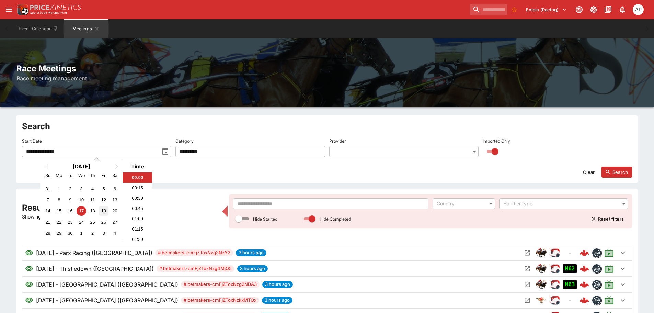  I want to click on div: Choose Sunday, September 14th, 2025, so click(48, 210).